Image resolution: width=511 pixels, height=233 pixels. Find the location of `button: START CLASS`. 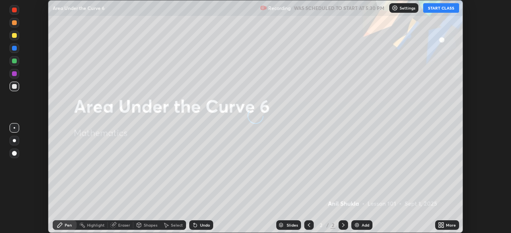

button: START CLASS is located at coordinates (441, 8).